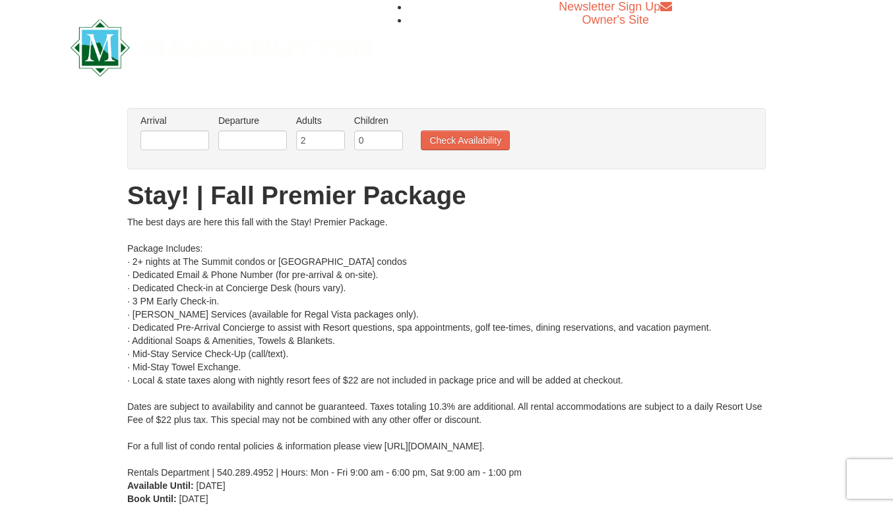  I want to click on div: The best days are here this fall with the Stay! Premier Package. Package Includes: · 2+ nights at..., so click(446, 347).